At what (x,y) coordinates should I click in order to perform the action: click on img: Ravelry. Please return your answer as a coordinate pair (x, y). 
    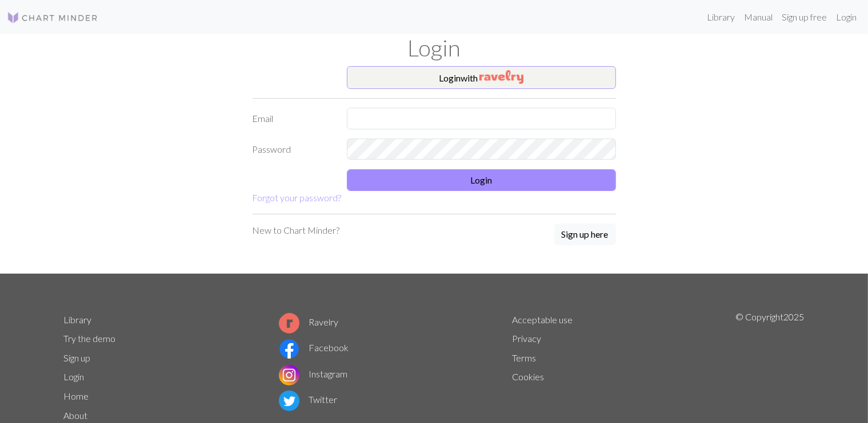
    Looking at the image, I should click on (501, 77).